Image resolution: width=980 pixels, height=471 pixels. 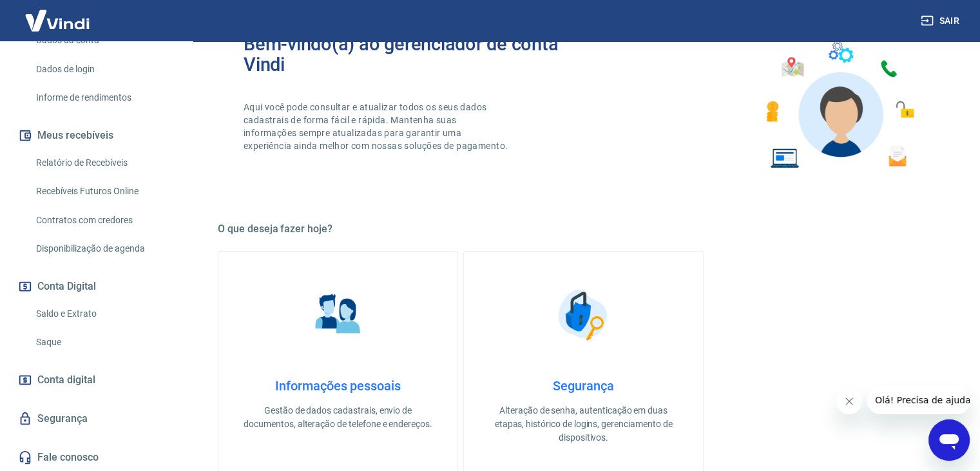 I want to click on a: Recebíveis Futuros Online, so click(x=103, y=191).